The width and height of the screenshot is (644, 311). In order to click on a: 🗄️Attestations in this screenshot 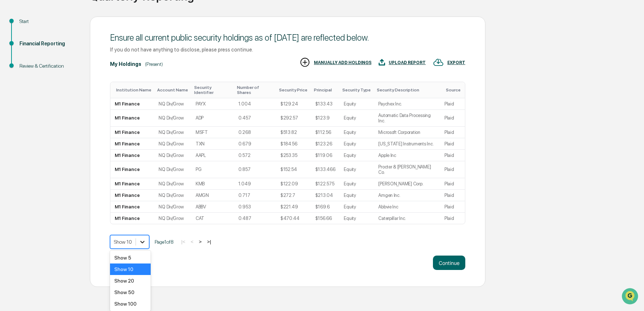, I will do `click(70, 94)`.